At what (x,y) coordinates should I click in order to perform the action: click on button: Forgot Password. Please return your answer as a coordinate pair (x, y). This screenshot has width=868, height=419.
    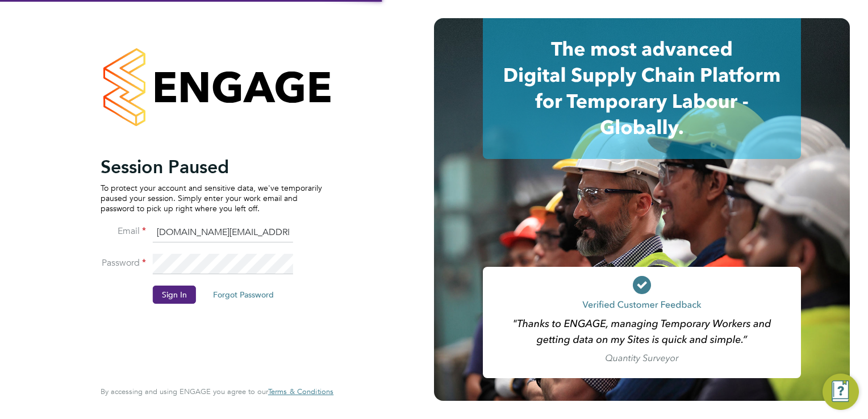
    Looking at the image, I should click on (243, 295).